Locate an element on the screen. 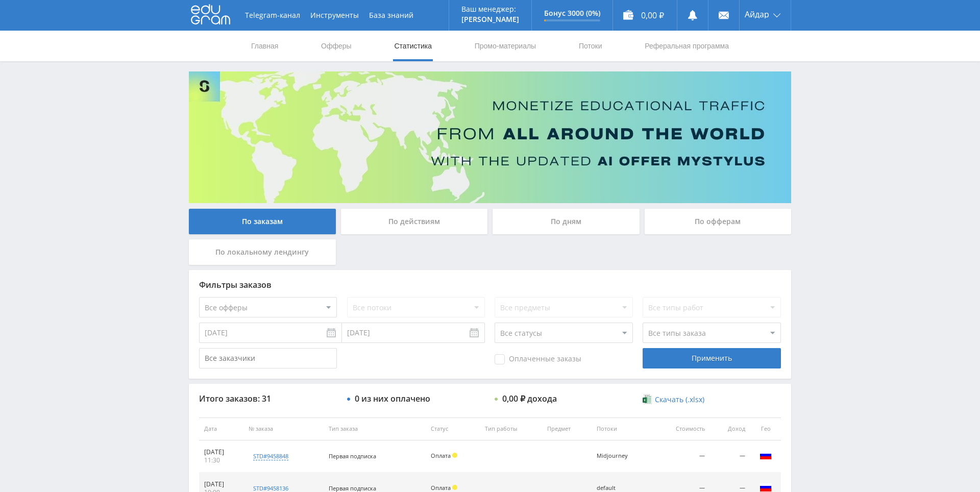 This screenshot has height=492, width=980. div: Применить is located at coordinates (711, 358).